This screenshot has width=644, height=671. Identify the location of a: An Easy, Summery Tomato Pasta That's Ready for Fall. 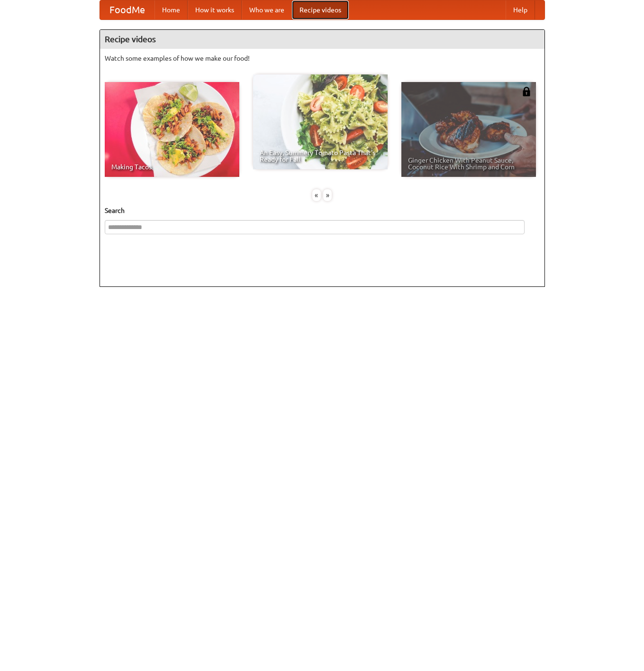
(321, 122).